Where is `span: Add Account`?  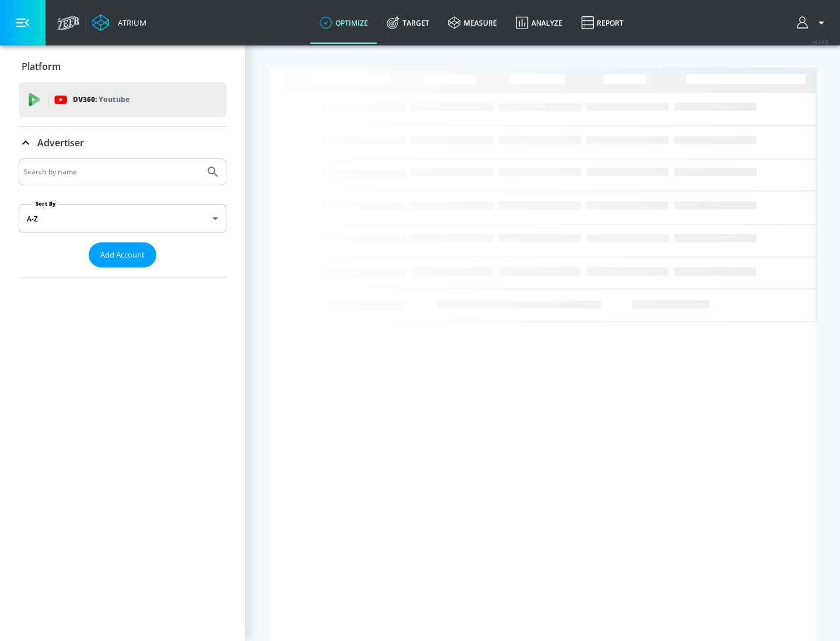 span: Add Account is located at coordinates (123, 255).